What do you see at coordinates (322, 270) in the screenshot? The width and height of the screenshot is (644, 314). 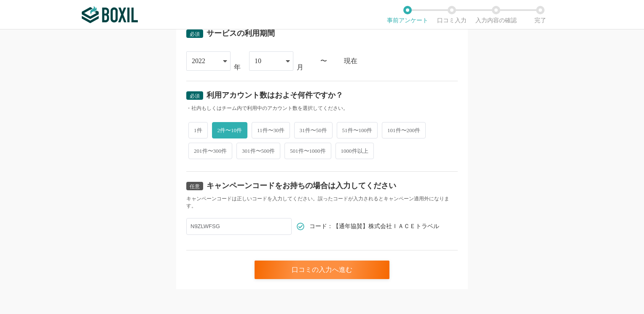 I see `div: 口コミの入力へ進む` at bounding box center [322, 270].